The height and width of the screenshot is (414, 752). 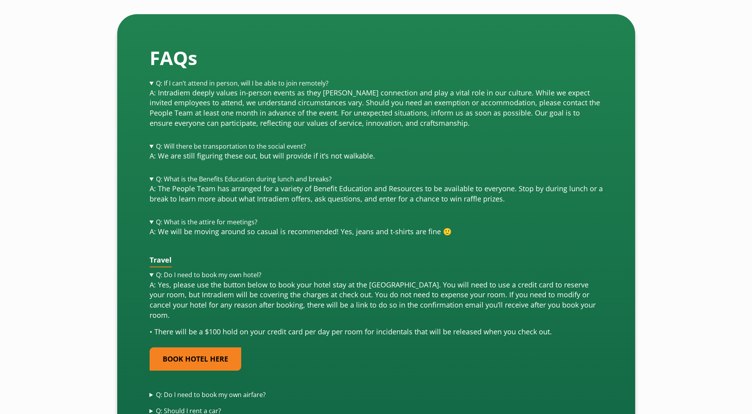 I want to click on summary: Q: Do I need to book my own hotel?, so click(x=376, y=275).